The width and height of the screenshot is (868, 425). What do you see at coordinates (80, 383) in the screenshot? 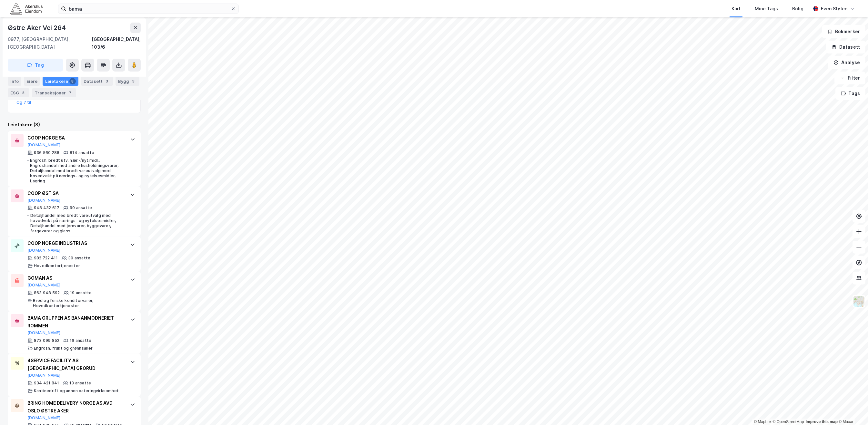
I see `div: 13 ansatte` at bounding box center [80, 383].